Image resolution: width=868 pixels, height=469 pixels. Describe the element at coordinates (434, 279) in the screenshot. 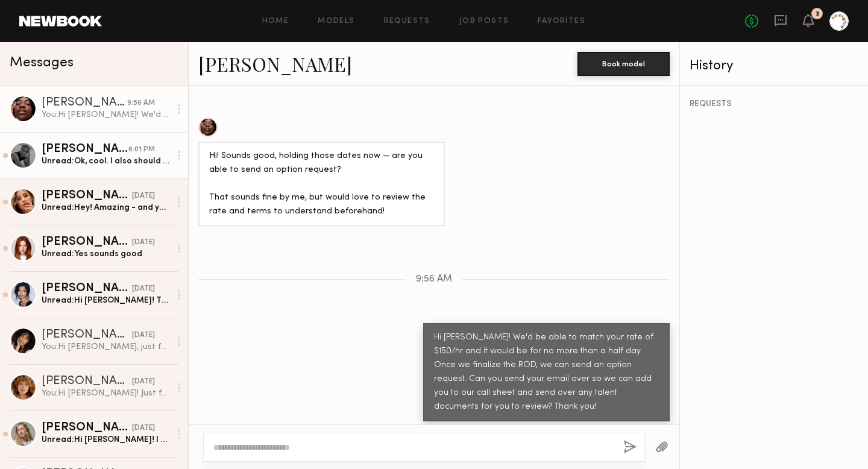

I see `span: 9:56 AM` at that location.